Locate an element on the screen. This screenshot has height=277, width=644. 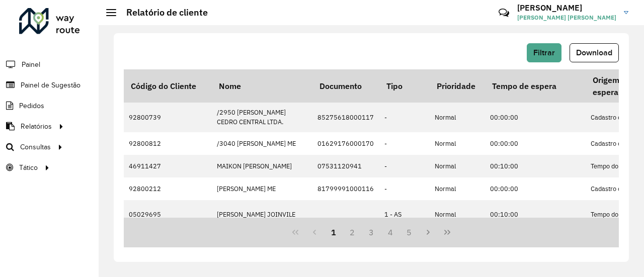
th: Nome is located at coordinates (262, 86).